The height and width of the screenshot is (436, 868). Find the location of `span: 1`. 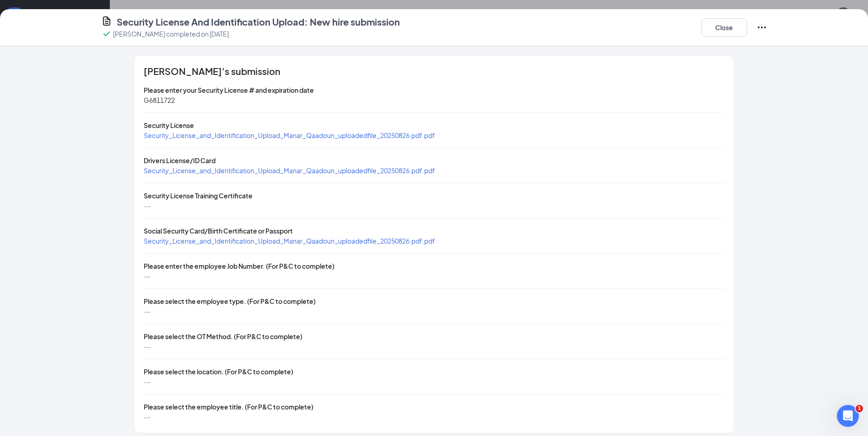

span: 1 is located at coordinates (859, 409).